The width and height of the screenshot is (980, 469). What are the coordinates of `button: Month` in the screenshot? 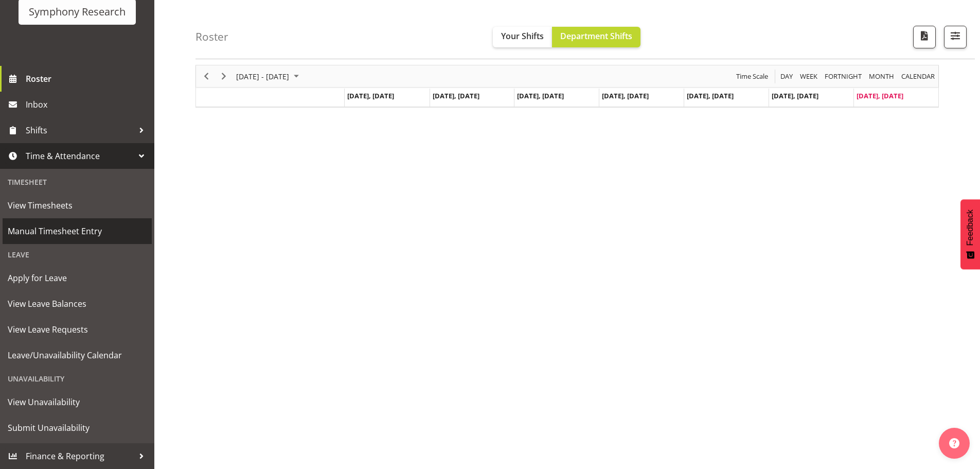 It's located at (918, 76).